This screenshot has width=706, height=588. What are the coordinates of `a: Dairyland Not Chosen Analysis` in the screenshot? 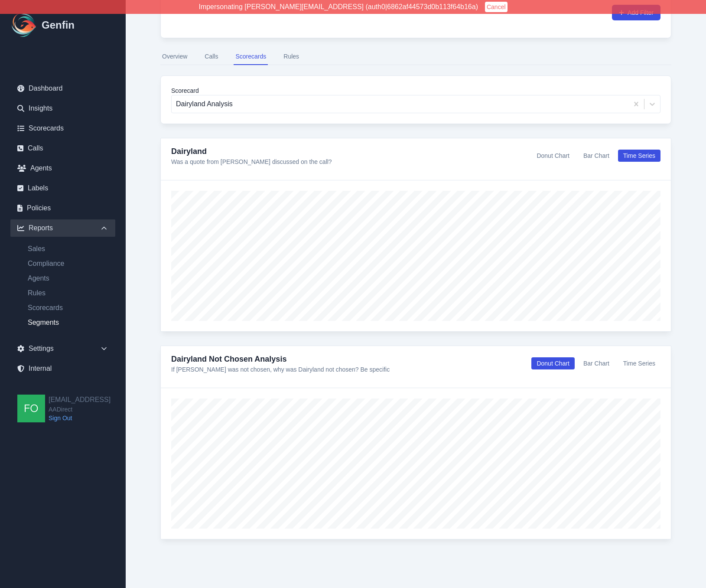 It's located at (229, 359).